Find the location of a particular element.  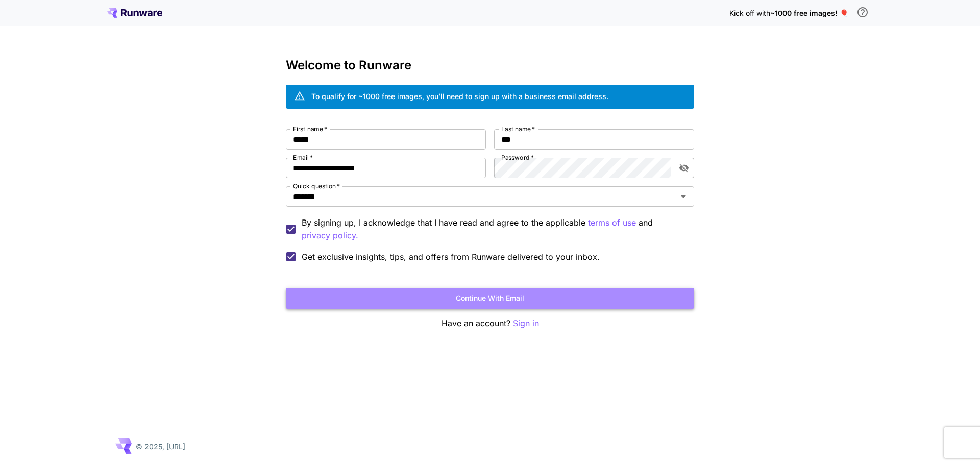

label: First name is located at coordinates (309, 129).